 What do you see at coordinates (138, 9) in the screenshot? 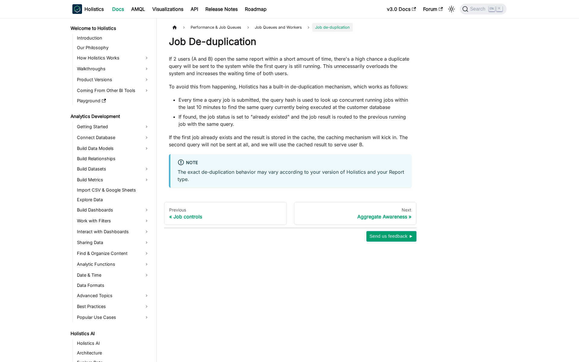
I see `a: AMQL` at bounding box center [138, 9].